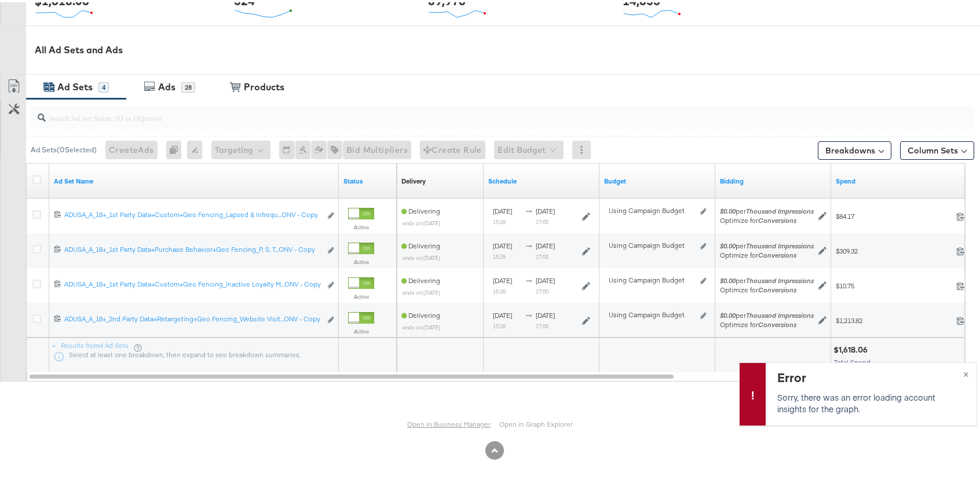 This screenshot has width=980, height=484. What do you see at coordinates (192, 282) in the screenshot?
I see `div: ADUSA_A_18+_1st Party Data+Custom+Geo Fencing_Inactive Loyalty M...ONV - Copy` at bounding box center [192, 282].